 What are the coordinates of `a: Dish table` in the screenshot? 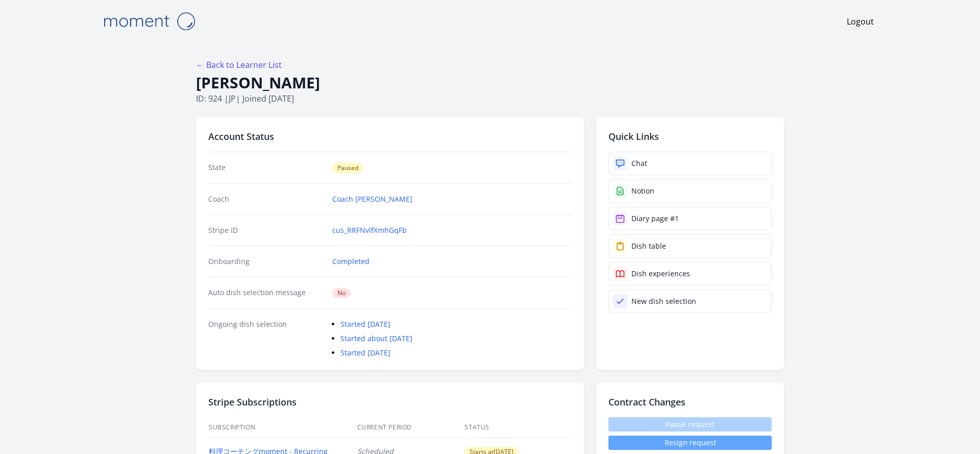 It's located at (690, 246).